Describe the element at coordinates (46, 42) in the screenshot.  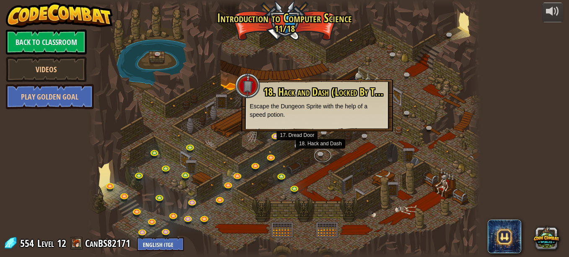
I see `a: Back to Classroom` at that location.